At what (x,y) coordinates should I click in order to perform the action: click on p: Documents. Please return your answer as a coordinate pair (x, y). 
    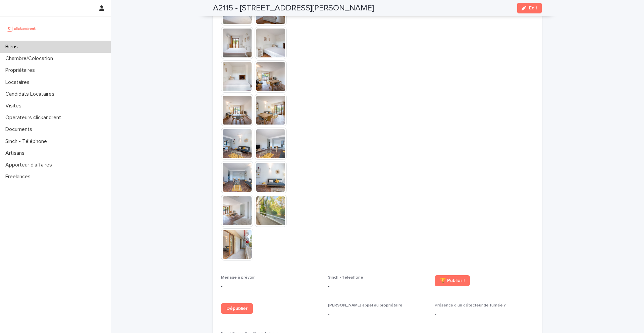
    Looking at the image, I should click on (20, 129).